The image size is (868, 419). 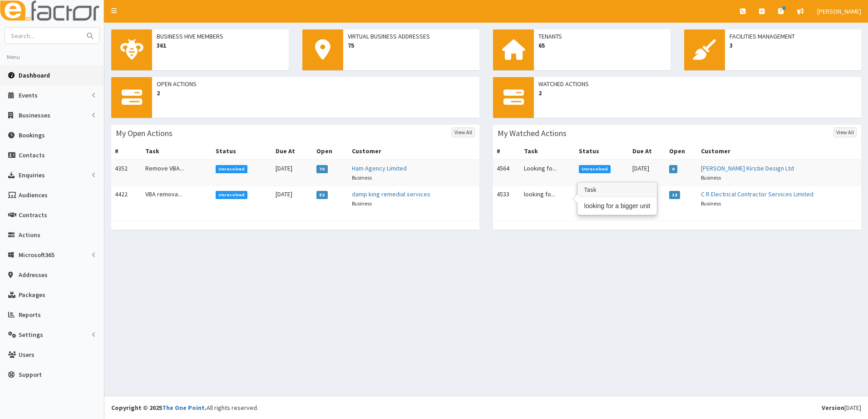 I want to click on h3: My Open Actions, so click(x=144, y=134).